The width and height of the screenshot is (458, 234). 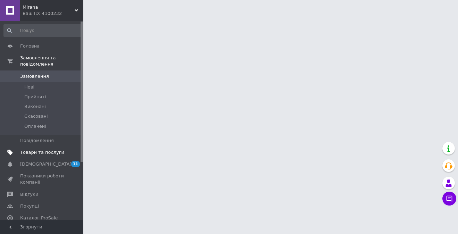 What do you see at coordinates (30, 206) in the screenshot?
I see `span: Покупці` at bounding box center [30, 206].